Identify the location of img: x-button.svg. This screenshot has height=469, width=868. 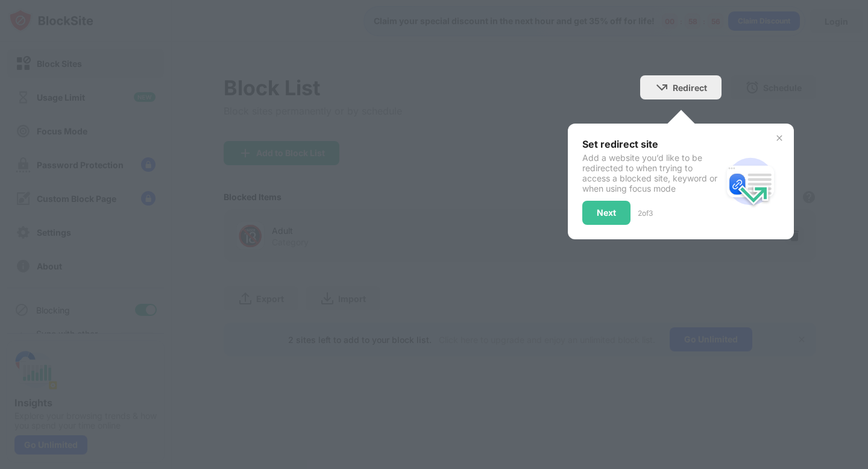
(779, 138).